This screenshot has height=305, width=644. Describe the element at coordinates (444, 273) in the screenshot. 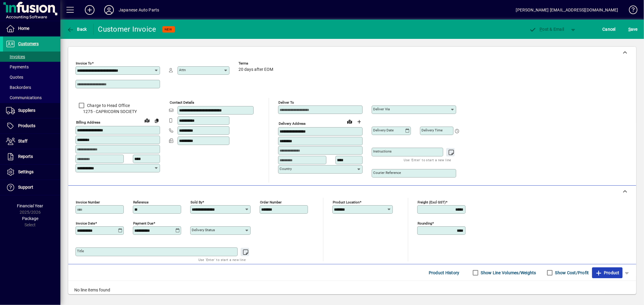

I see `button: Product History` at that location.